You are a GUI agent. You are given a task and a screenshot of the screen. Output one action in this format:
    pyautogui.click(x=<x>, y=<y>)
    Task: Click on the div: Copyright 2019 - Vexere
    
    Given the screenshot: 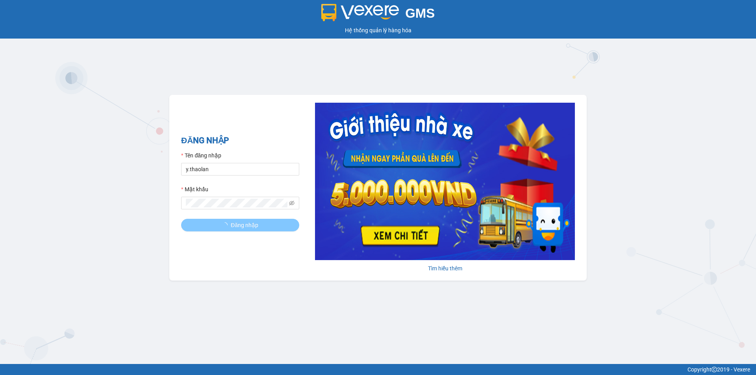 What is the action you would take?
    pyautogui.click(x=378, y=369)
    